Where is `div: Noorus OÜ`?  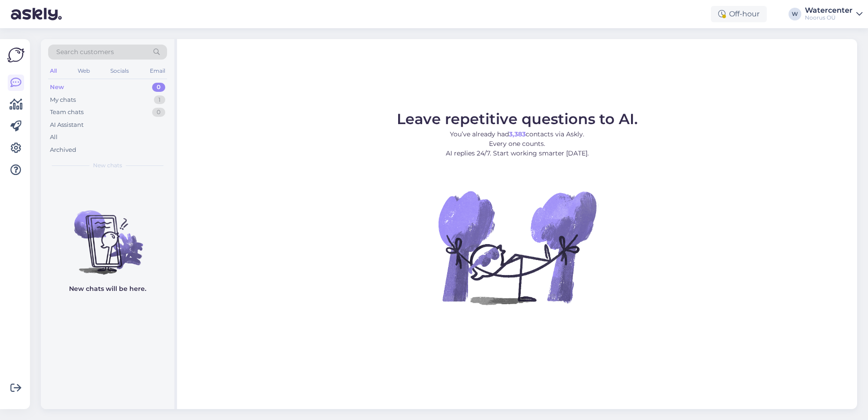 div: Noorus OÜ is located at coordinates (828, 17).